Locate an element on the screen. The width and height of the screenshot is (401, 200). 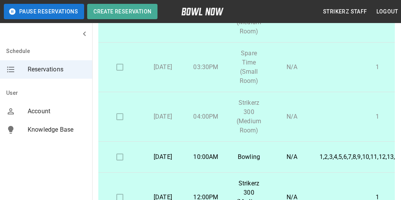
button: Create Reservation is located at coordinates (122, 12).